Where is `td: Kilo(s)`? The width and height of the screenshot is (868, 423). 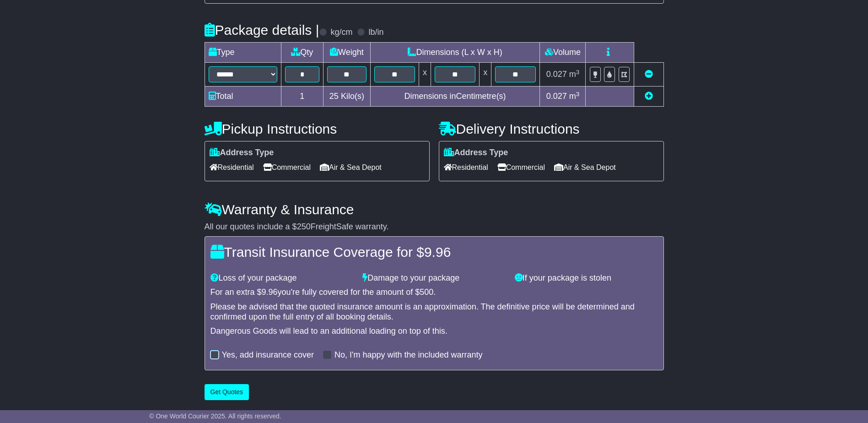
td: Kilo(s) is located at coordinates (347, 96).